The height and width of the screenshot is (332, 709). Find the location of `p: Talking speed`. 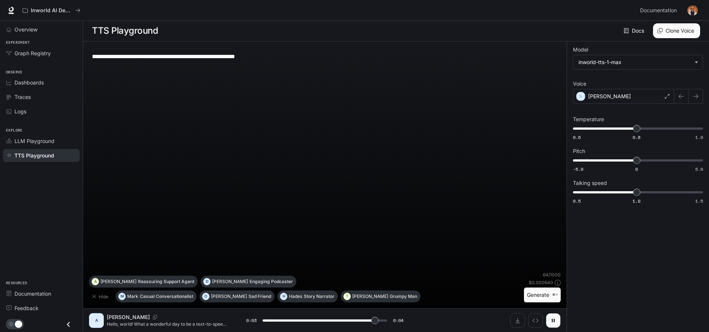

p: Talking speed is located at coordinates (590, 183).